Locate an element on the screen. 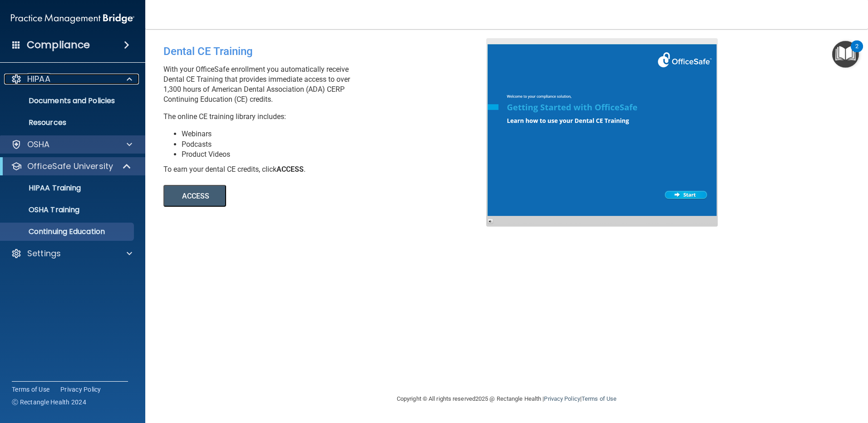 The image size is (868, 423). div: To earn your dental CE credits, click . is located at coordinates (328, 170).